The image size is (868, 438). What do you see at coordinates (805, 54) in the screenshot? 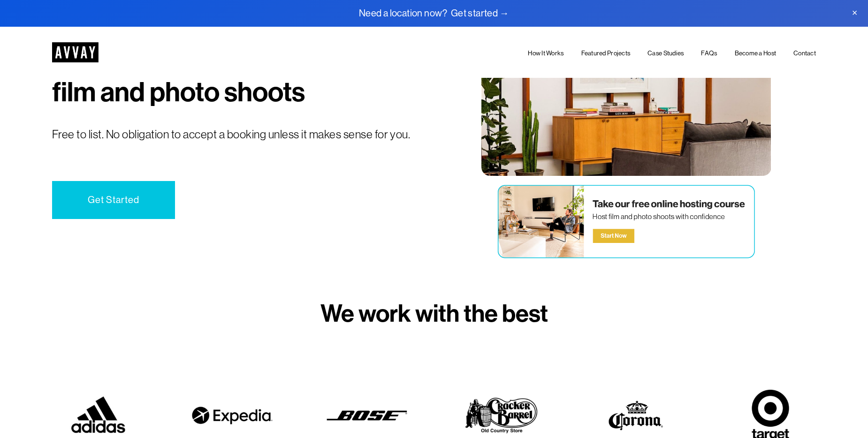
I see `a: Contact` at bounding box center [805, 54].